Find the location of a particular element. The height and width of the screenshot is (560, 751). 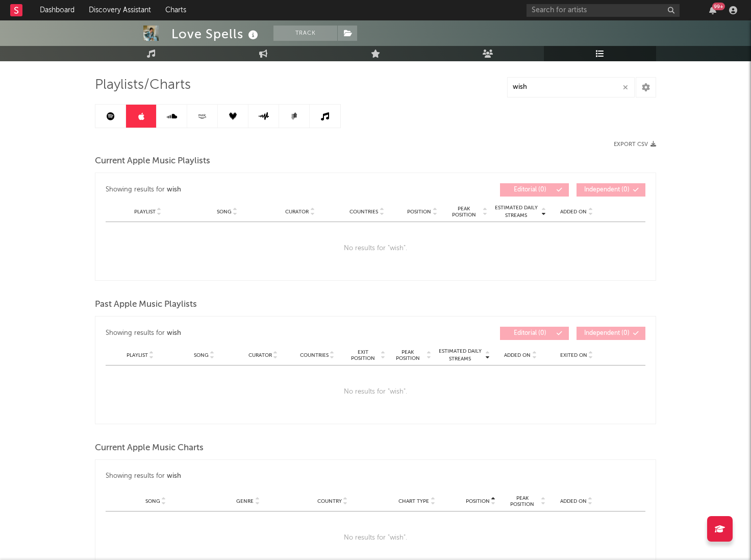

span: Exited On is located at coordinates (573, 355).